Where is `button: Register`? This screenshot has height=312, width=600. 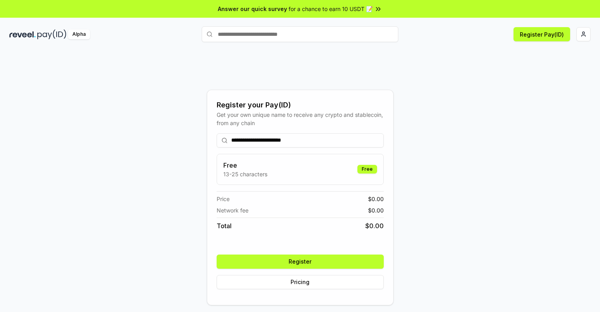 button: Register is located at coordinates (300, 261).